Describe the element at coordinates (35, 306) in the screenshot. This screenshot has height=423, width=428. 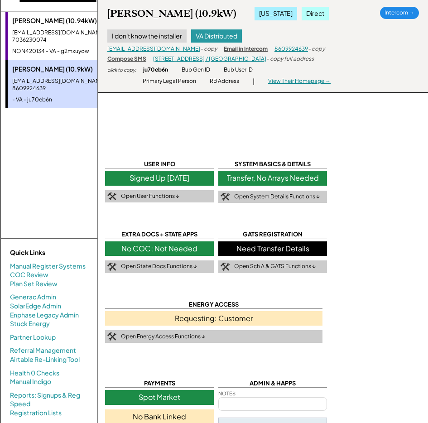
I see `a: SolarEdge Admin` at that location.